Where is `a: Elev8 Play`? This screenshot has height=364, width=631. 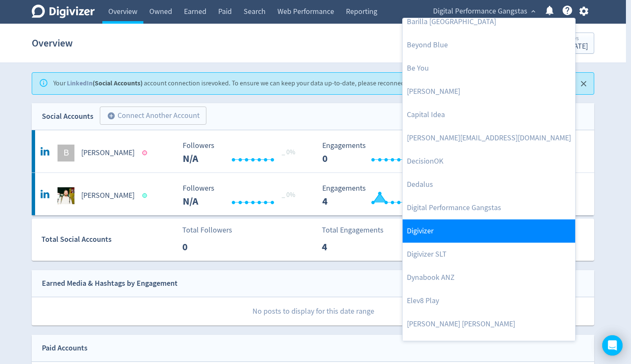 a: Elev8 Play is located at coordinates (489, 300).